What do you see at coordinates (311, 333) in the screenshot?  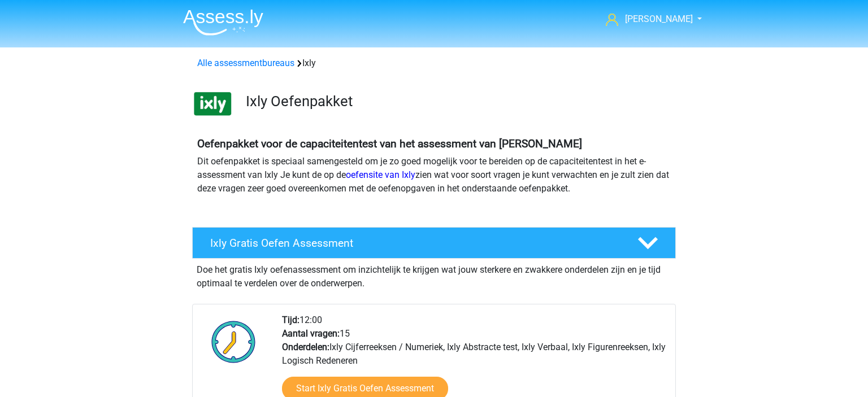 I see `b: Aantal vragen:` at bounding box center [311, 333].